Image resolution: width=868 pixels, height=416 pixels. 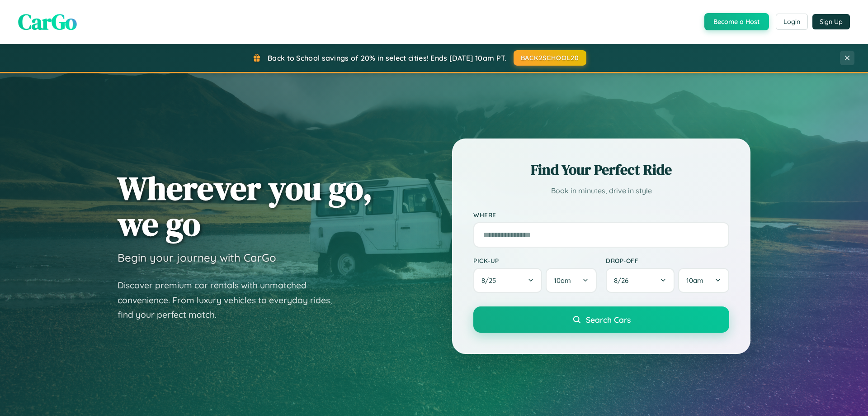 What do you see at coordinates (231, 300) in the screenshot?
I see `p: Discover premium car rentals with unmatched convenience. From luxury vehicles to everyday rides, ...` at bounding box center [231, 300].